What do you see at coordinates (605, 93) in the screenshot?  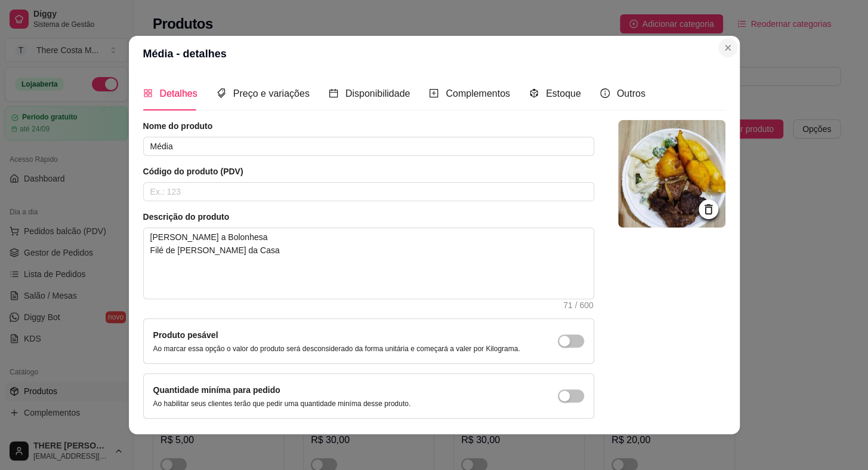 I see `span: info-circle` at bounding box center [605, 93].